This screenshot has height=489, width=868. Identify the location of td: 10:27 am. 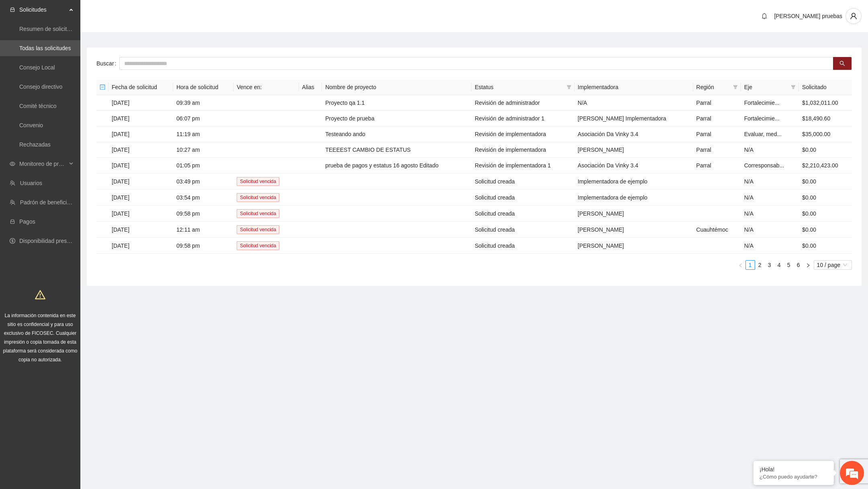
(203, 150).